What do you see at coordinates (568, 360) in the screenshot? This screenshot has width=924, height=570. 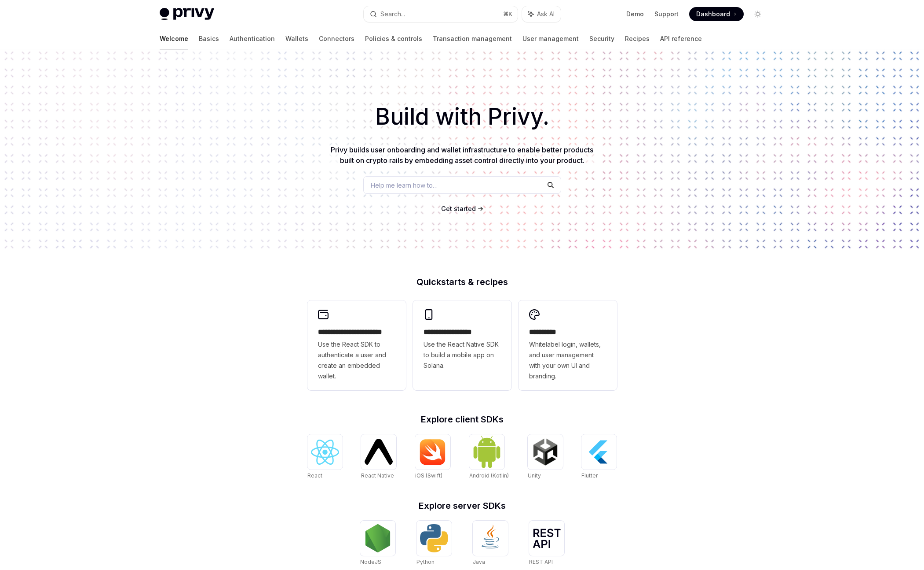 I see `span: Whitelabel login, wallets, and user management with your own UI and branding.` at bounding box center [568, 360].